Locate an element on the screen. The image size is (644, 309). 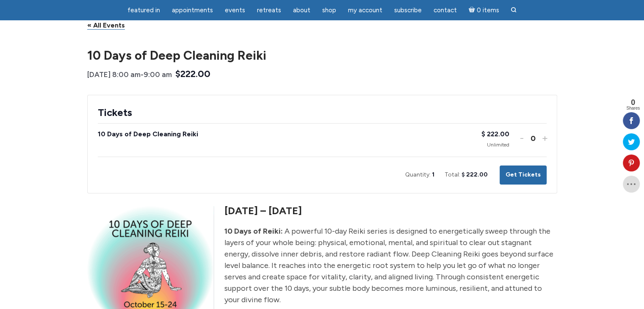
a: Subscribe is located at coordinates (408, 10).